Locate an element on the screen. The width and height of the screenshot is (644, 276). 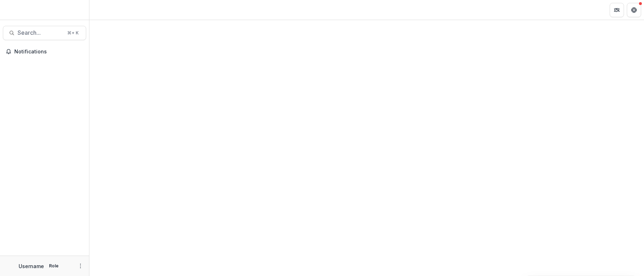
span: Notifications is located at coordinates (48, 51).